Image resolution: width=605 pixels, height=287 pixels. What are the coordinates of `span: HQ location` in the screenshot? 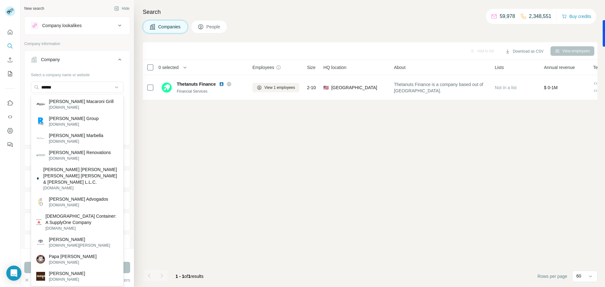 It's located at (335, 67).